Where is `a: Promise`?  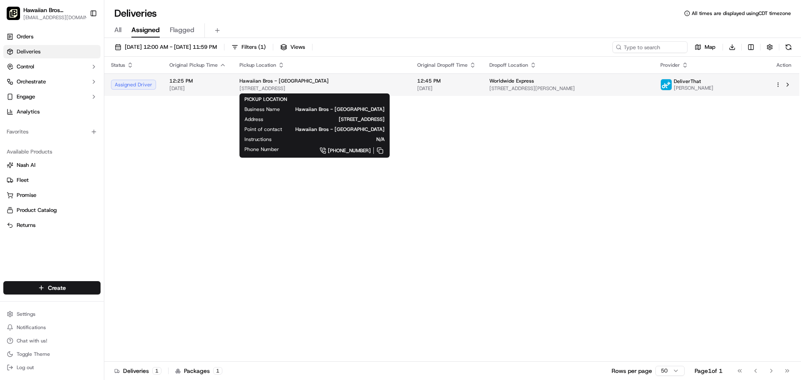
a: Promise is located at coordinates (52, 195).